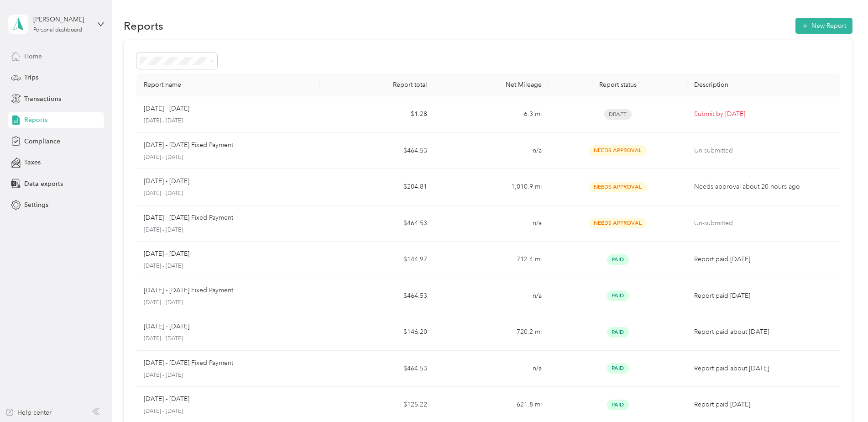 This screenshot has width=868, height=422. I want to click on td: 720.2 mi, so click(491, 333).